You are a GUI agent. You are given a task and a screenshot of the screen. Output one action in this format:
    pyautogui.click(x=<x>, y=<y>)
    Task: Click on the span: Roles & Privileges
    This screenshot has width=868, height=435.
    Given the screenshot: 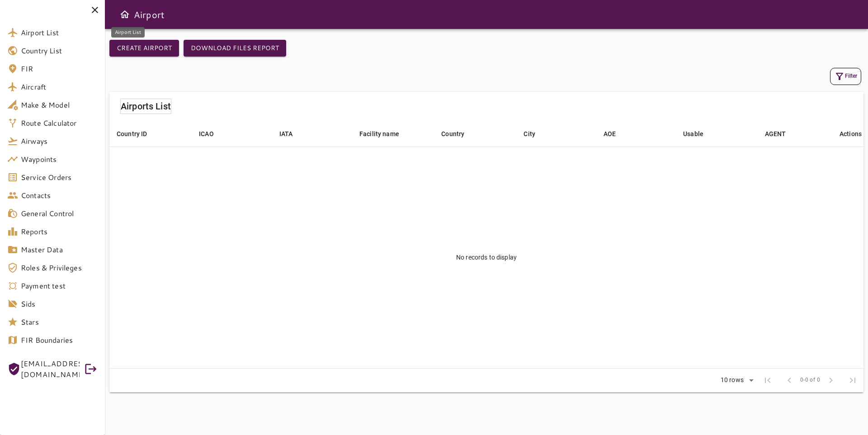 What is the action you would take?
    pyautogui.click(x=59, y=268)
    